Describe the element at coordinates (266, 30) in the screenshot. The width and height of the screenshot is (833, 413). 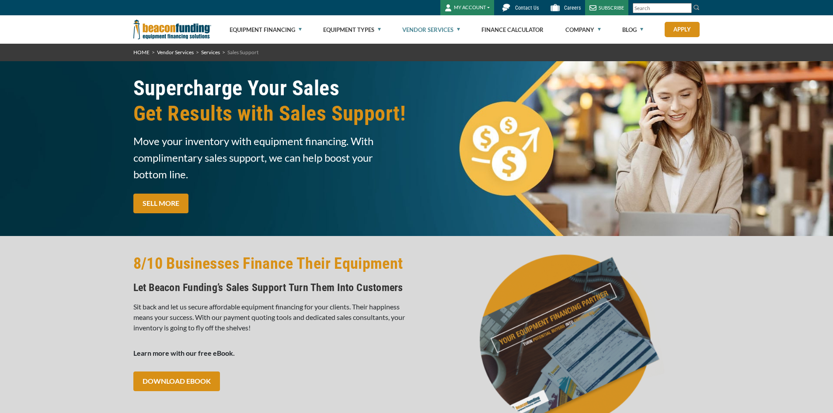
I see `a: Equipment Financing` at that location.